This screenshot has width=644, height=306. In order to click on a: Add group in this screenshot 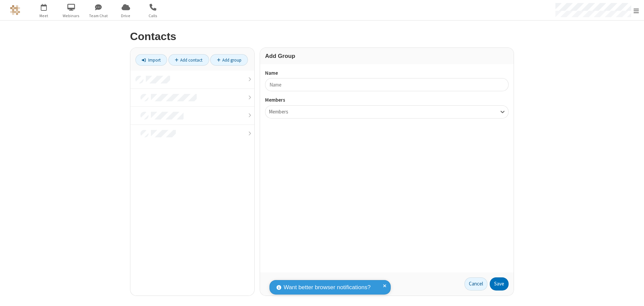, I will do `click(229, 60)`.